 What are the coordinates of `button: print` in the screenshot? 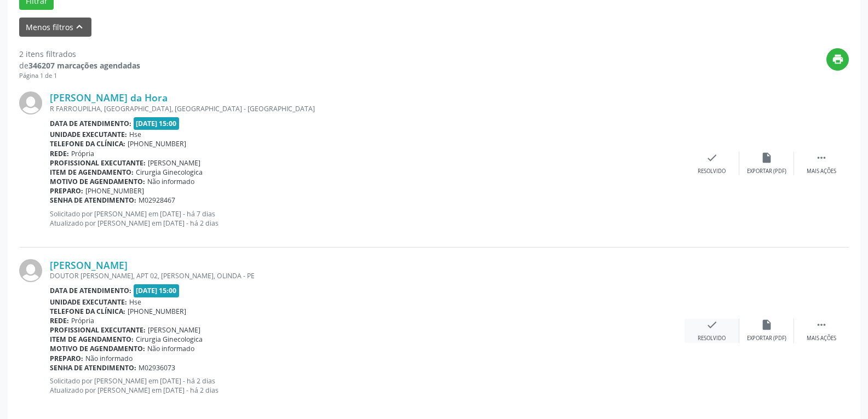 It's located at (837, 59).